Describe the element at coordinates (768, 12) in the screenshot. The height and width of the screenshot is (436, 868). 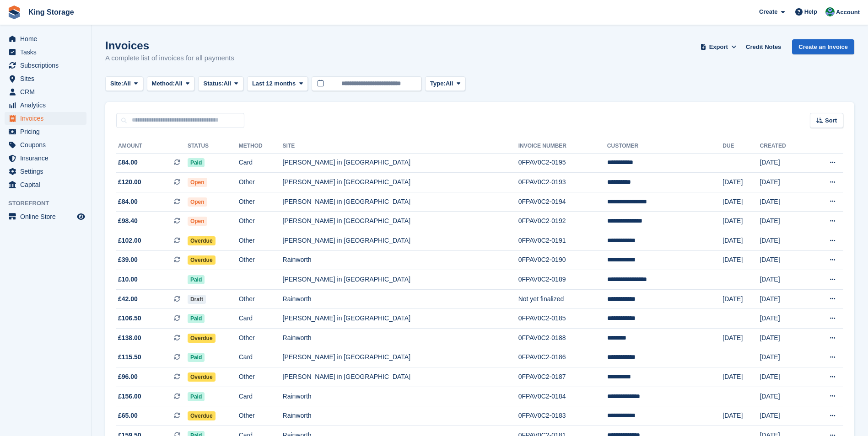
I see `span: Create` at that location.